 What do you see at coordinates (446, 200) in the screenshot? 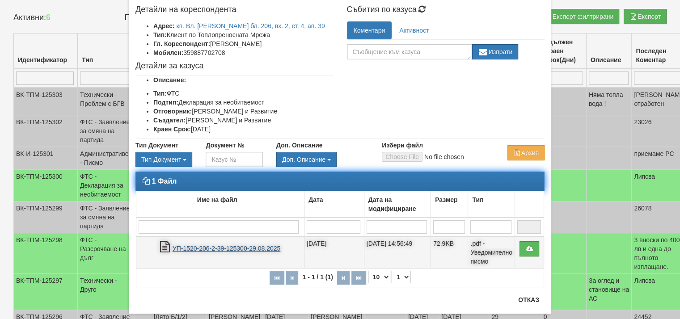
I see `b: Размер` at bounding box center [446, 200].